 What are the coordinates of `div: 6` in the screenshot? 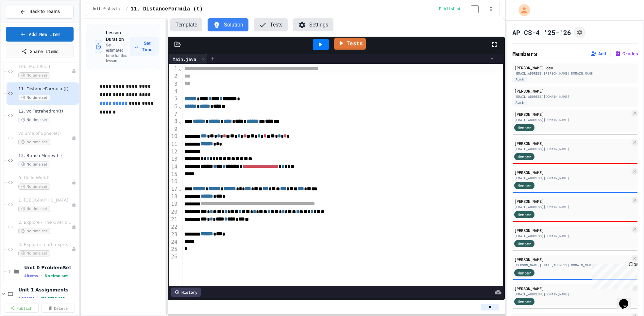 It's located at (173, 107).